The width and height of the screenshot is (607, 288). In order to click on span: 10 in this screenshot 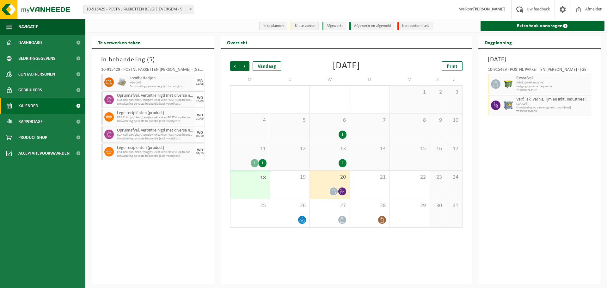, I will do `click(454, 120)`.